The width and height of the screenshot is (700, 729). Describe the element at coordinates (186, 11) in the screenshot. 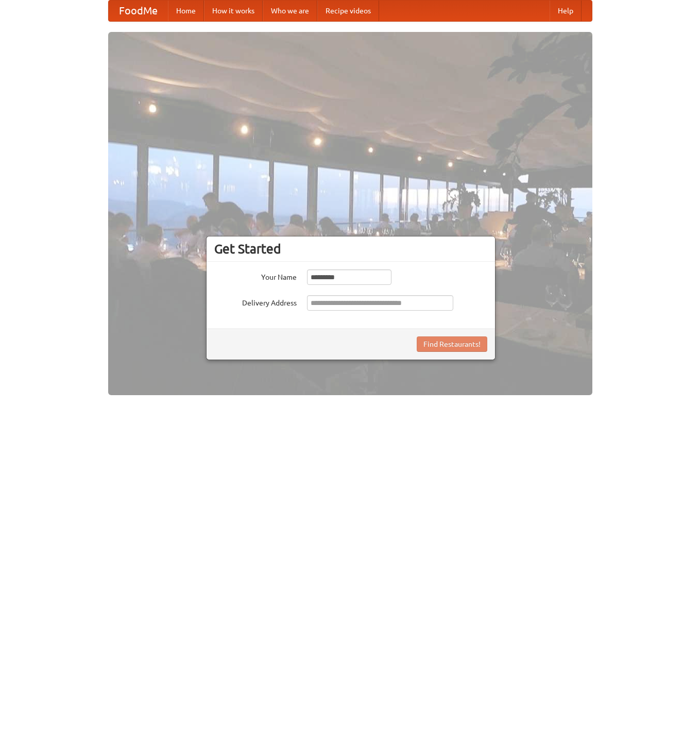

I see `a: Home` at that location.